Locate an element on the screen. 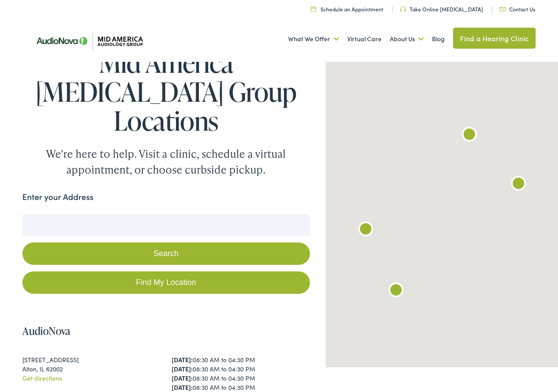 This screenshot has height=392, width=558. label: Enter your Address is located at coordinates (58, 197).